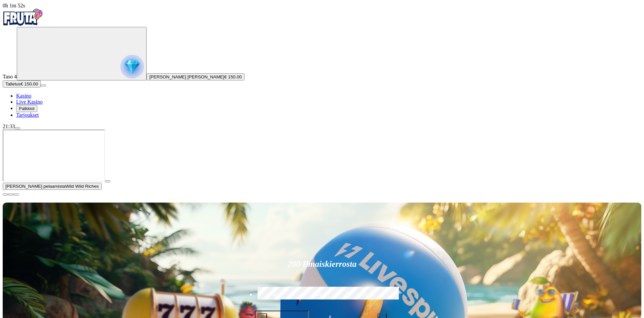  I want to click on nav: Main menu, so click(322, 105).